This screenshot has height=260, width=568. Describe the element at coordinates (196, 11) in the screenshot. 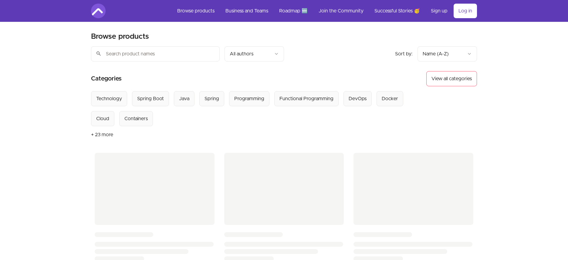

I see `a: Browse products` at that location.